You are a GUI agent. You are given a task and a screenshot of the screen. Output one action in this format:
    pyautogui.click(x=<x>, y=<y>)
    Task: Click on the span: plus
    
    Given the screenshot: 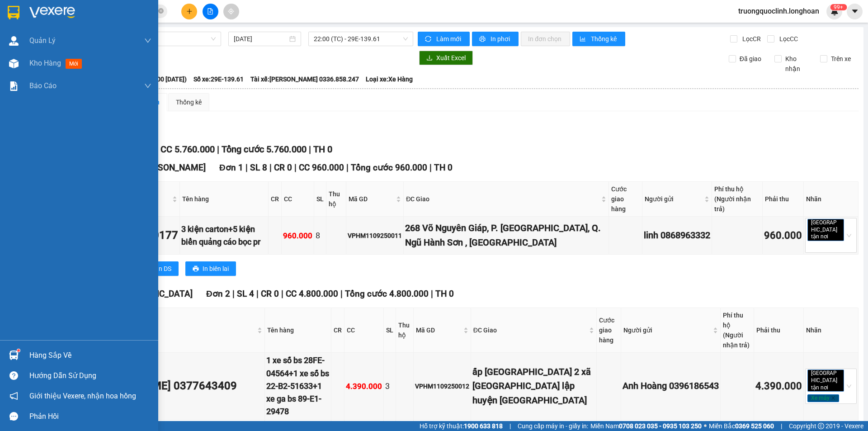 What is the action you would take?
    pyautogui.click(x=189, y=12)
    